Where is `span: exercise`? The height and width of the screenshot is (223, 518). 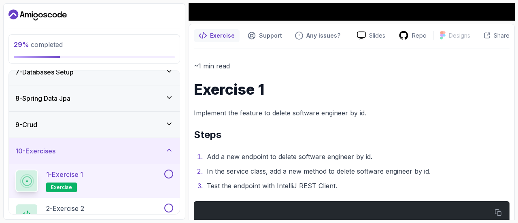 span: exercise is located at coordinates (61, 187).